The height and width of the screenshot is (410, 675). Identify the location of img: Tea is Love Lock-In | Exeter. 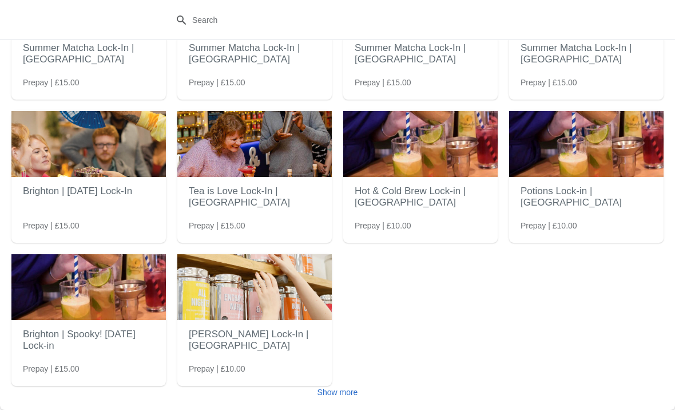
(255, 144).